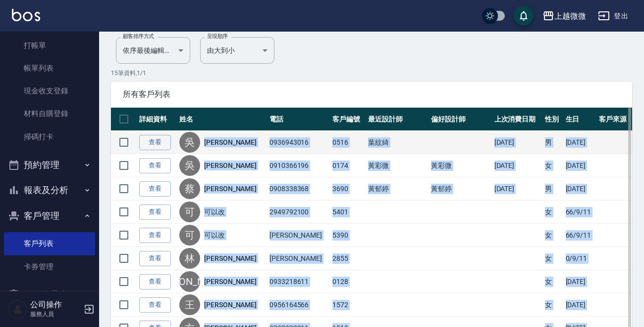  I want to click on th: 偏好設計師, so click(460, 119).